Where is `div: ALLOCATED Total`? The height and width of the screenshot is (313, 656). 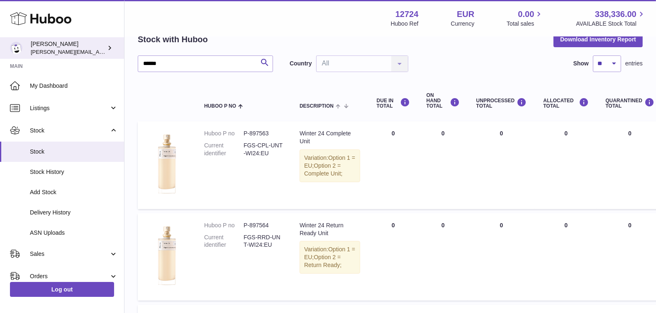 div: ALLOCATED Total is located at coordinates (566, 103).